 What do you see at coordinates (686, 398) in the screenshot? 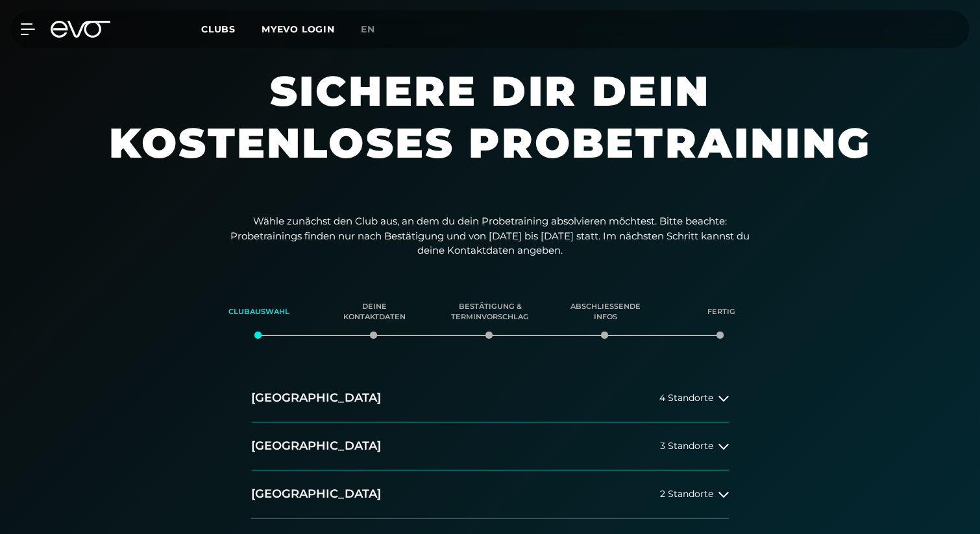
I see `span: 4 Standorte` at bounding box center [686, 398].